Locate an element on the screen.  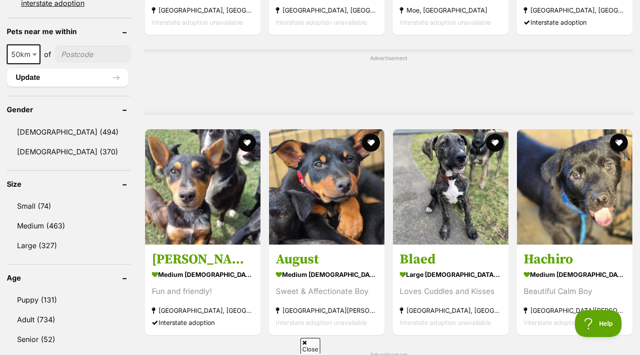
span: of is located at coordinates (48, 54).